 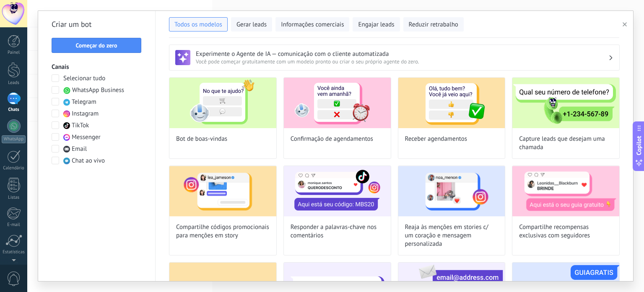 I want to click on span: Engajar leads, so click(x=376, y=25).